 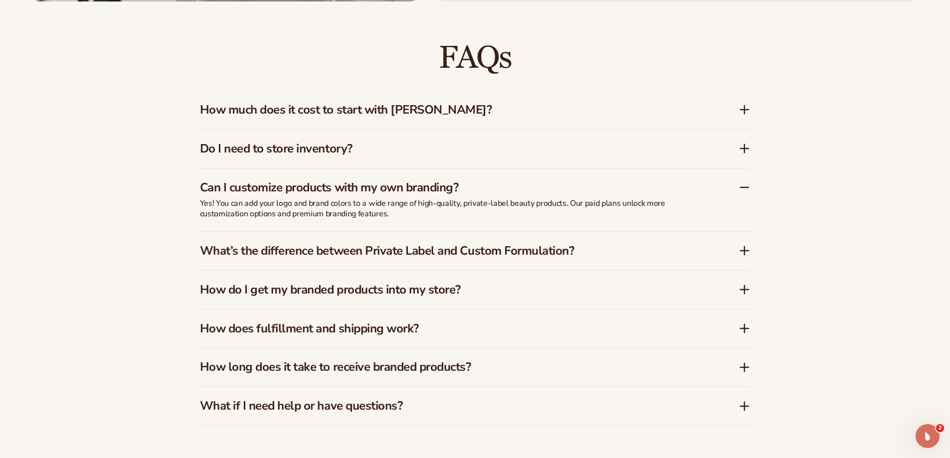 What do you see at coordinates (454, 188) in the screenshot?
I see `h3: Can I customize products with my own branding?` at bounding box center [454, 188].